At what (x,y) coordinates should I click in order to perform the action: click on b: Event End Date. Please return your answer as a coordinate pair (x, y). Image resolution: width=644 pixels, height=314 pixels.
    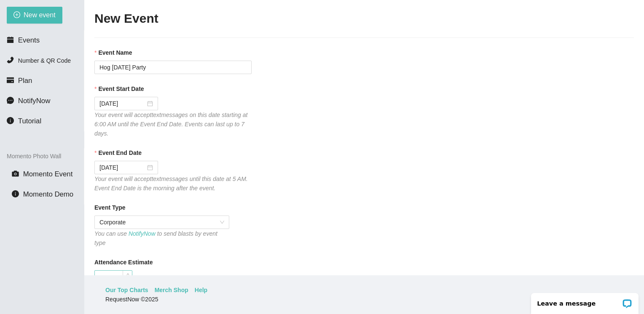
    Looking at the image, I should click on (119, 153).